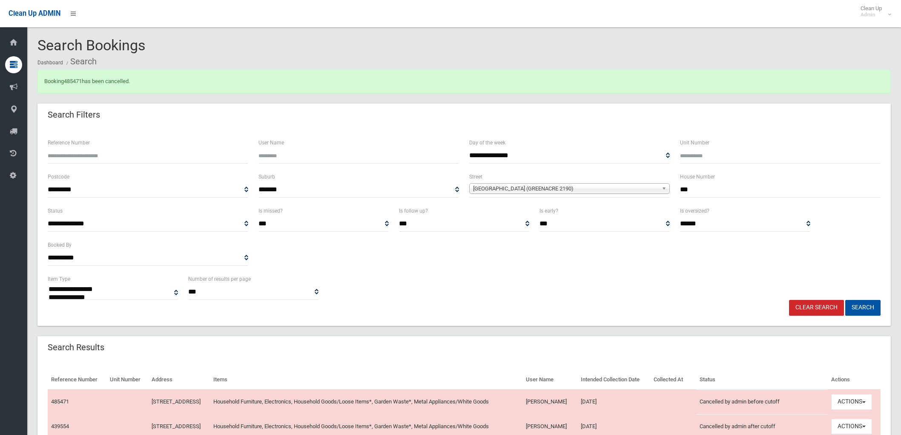  What do you see at coordinates (761, 401) in the screenshot?
I see `td: Cancelled by admin before cutoff` at bounding box center [761, 401].